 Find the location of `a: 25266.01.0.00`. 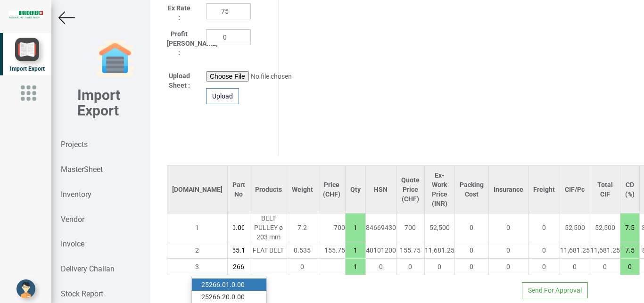

a: 25266.01.0.00 is located at coordinates (229, 284).